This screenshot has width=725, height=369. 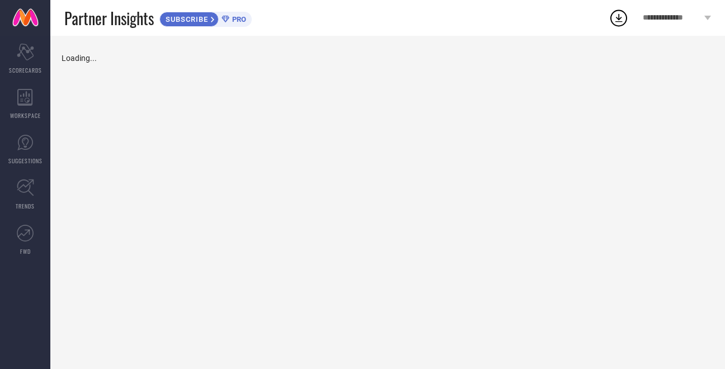 What do you see at coordinates (238, 19) in the screenshot?
I see `span: PRO` at bounding box center [238, 19].